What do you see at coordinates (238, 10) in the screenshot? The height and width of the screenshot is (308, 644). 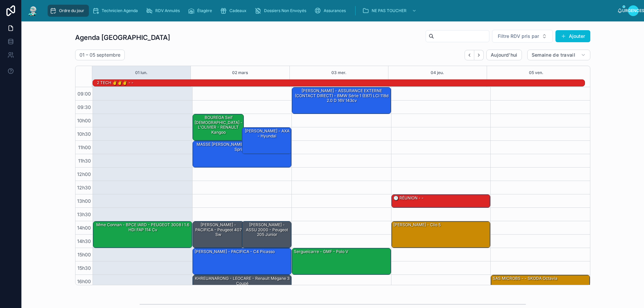 I see `font: Cadeaux` at bounding box center [238, 10].